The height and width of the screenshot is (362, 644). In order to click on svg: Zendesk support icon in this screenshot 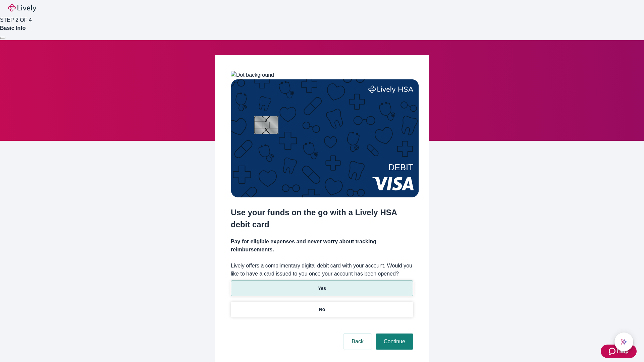, I will do `click(613, 351)`.